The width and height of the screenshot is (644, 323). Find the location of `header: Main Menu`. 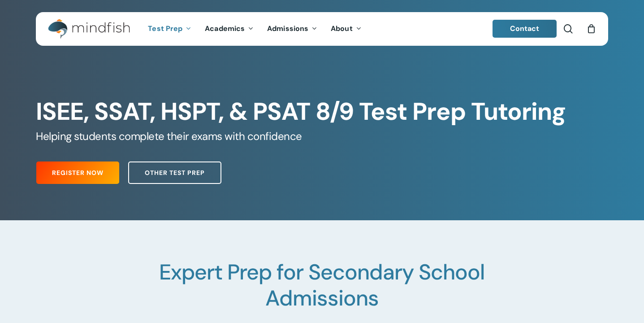

header: Main Menu is located at coordinates (322, 29).